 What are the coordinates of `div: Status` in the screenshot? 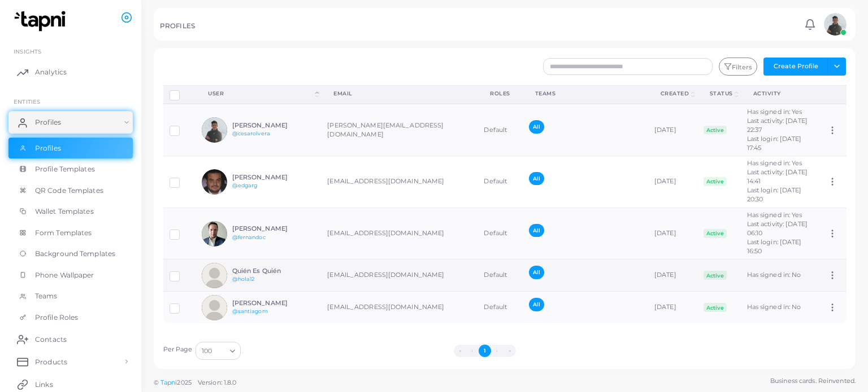 It's located at (721, 94).